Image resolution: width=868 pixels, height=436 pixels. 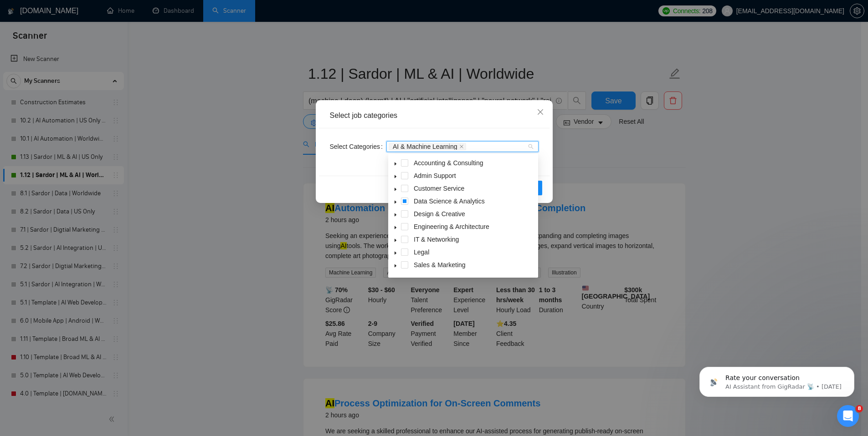 I want to click on span: Translation, so click(x=473, y=278).